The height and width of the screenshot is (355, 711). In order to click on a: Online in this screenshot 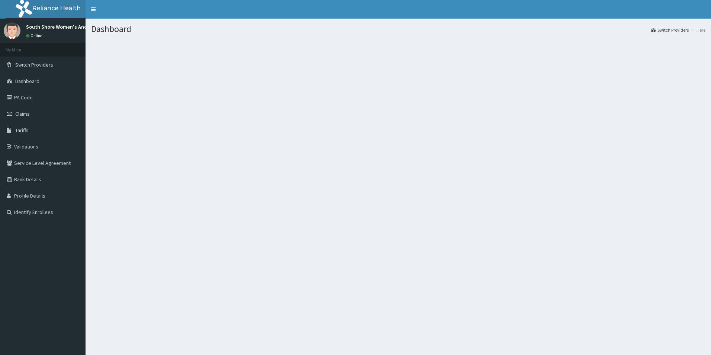, I will do `click(35, 36)`.